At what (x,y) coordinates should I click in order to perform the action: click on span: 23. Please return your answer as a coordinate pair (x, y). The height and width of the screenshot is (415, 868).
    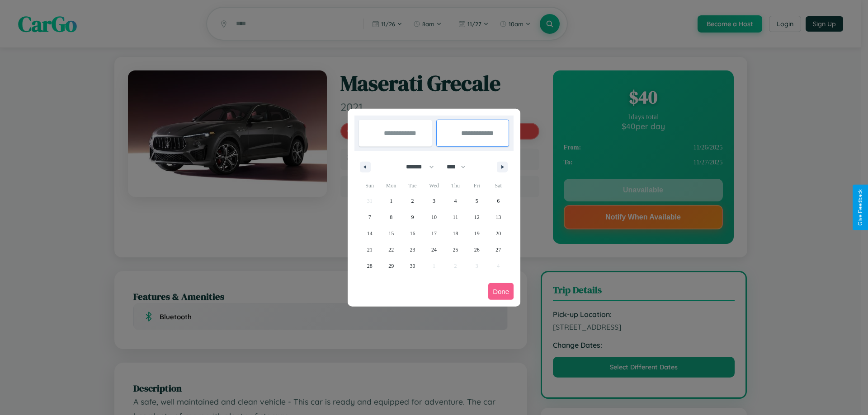
    Looking at the image, I should click on (413, 250).